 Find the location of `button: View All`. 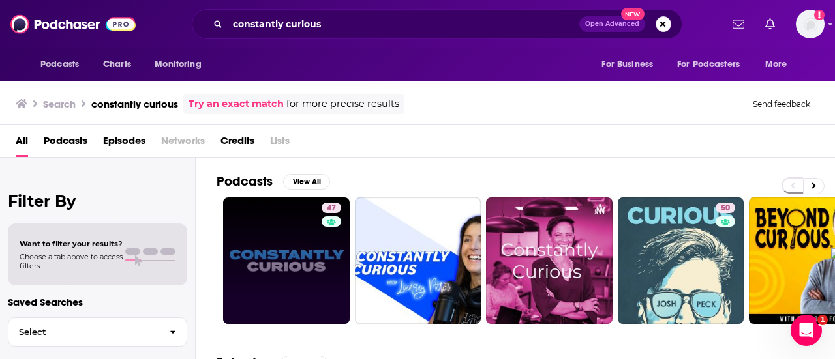

button: View All is located at coordinates (307, 182).